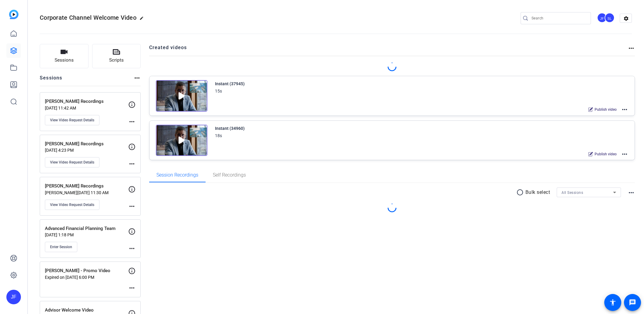  What do you see at coordinates (116, 56) in the screenshot?
I see `button: Scripts` at bounding box center [116, 56].